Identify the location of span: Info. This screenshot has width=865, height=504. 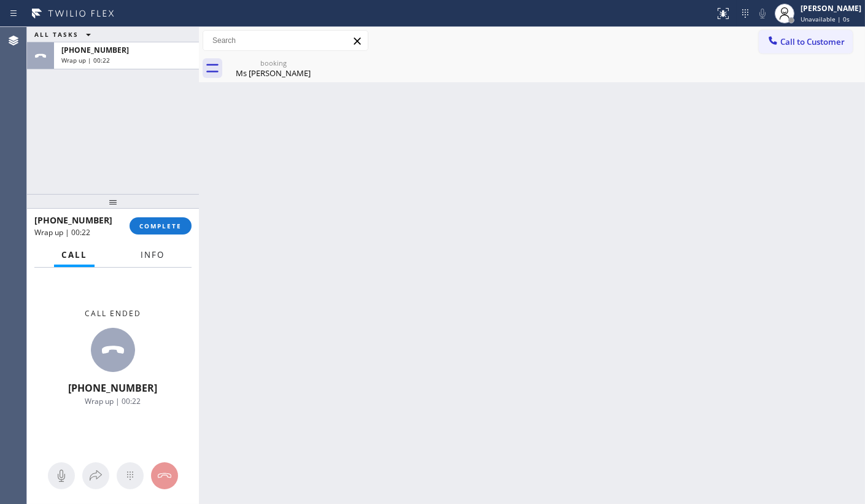
(152, 255).